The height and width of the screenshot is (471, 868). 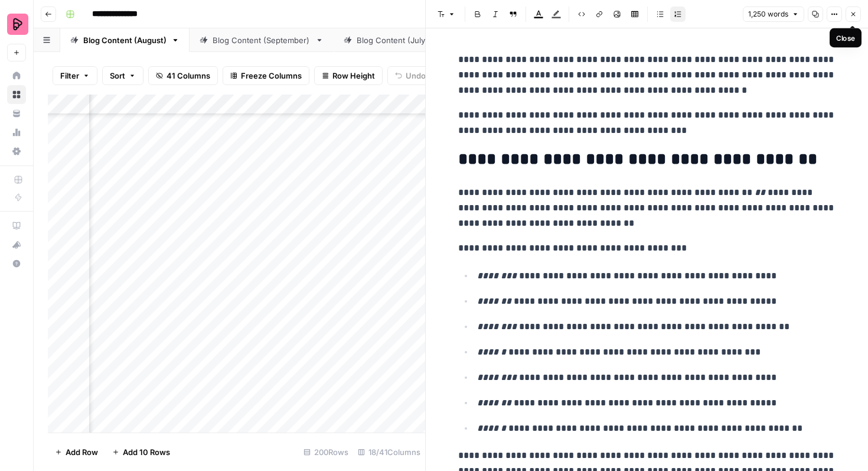 I want to click on div: Blog Content (September), so click(x=262, y=40).